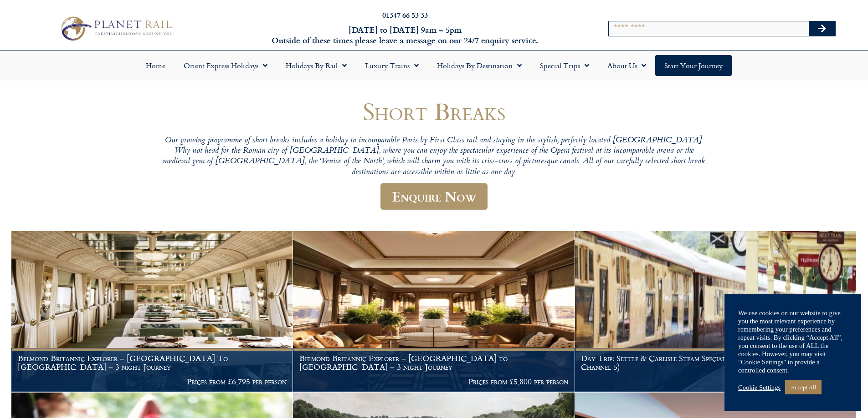  What do you see at coordinates (716, 312) in the screenshot?
I see `a: Day Trip: Settle & Carlisle Steam Special on the Northern Belle (as seen on Channel 5) Prices fro...` at bounding box center [716, 312].